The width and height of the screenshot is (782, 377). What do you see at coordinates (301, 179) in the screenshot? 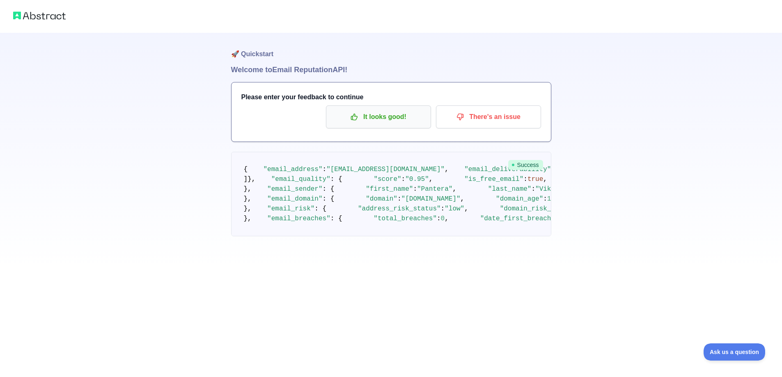
I see `span: "email_quality"` at bounding box center [301, 179].